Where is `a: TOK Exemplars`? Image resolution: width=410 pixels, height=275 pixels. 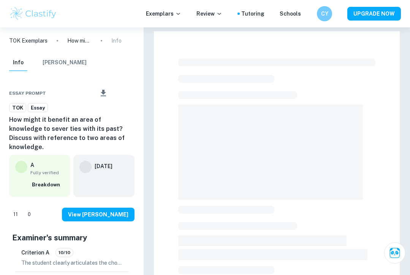
a: TOK Exemplars is located at coordinates (28, 41).